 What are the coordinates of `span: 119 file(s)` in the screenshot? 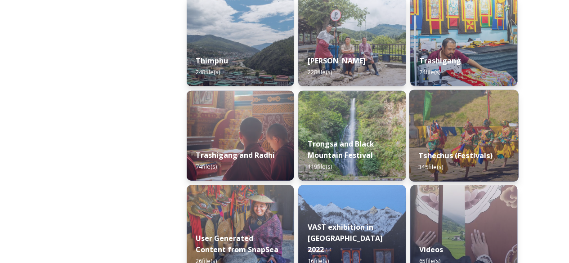 It's located at (319, 166).